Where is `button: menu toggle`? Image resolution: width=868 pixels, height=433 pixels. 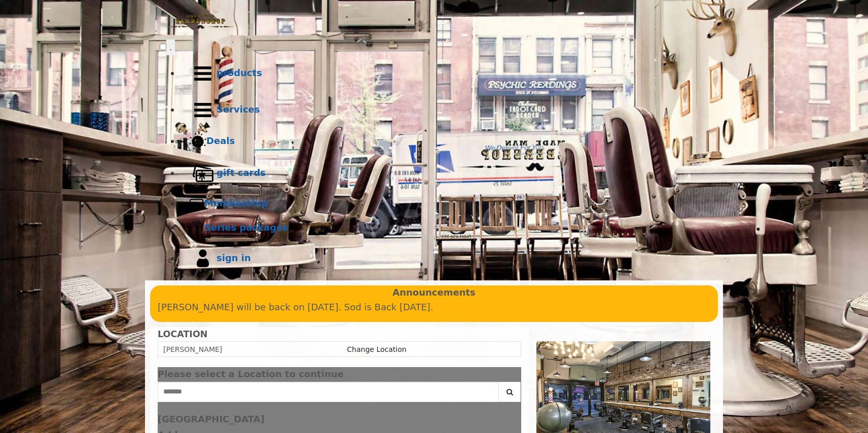
button: menu toggle is located at coordinates (170, 47).